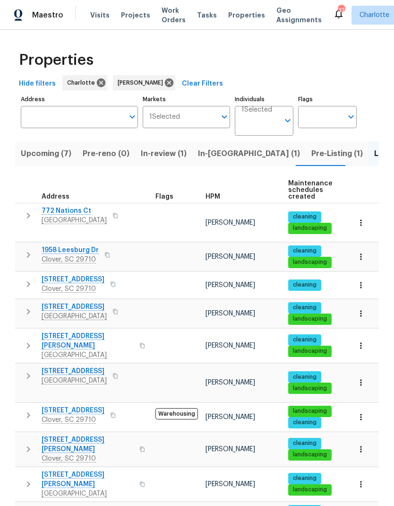 The width and height of the screenshot is (394, 506). What do you see at coordinates (202, 84) in the screenshot?
I see `button: Clear Filters` at bounding box center [202, 84].